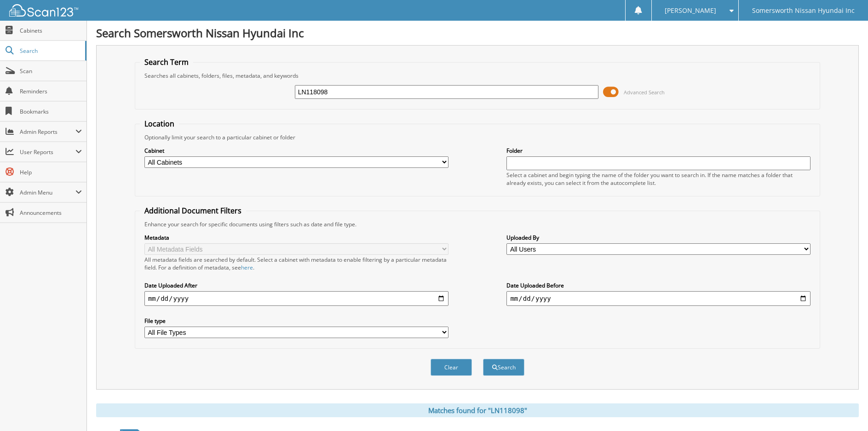 This screenshot has width=868, height=431. I want to click on button: Search, so click(503, 367).